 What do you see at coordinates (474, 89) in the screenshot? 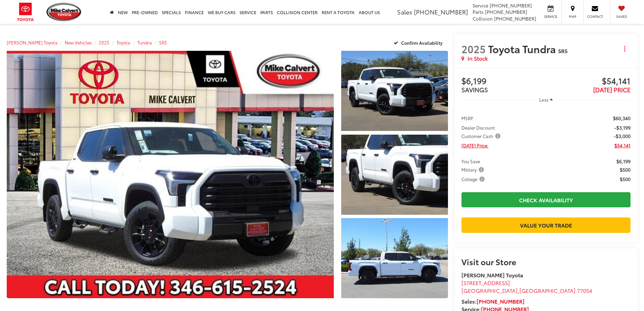
I see `span: SAVINGS` at bounding box center [474, 89].